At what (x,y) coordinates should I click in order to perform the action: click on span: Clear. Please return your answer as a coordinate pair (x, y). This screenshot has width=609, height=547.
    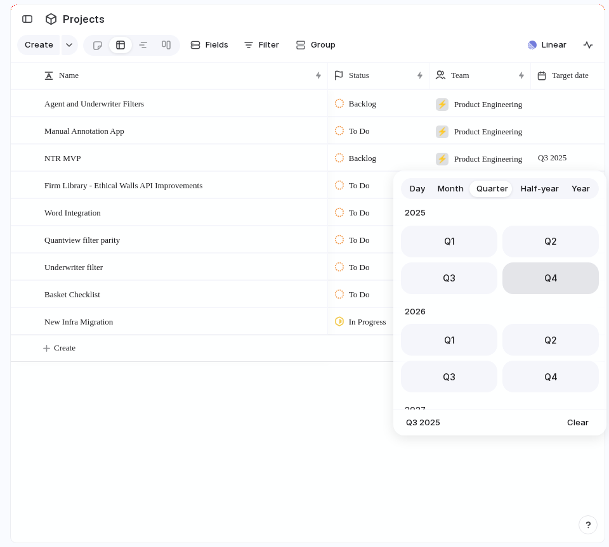
    Looking at the image, I should click on (578, 423).